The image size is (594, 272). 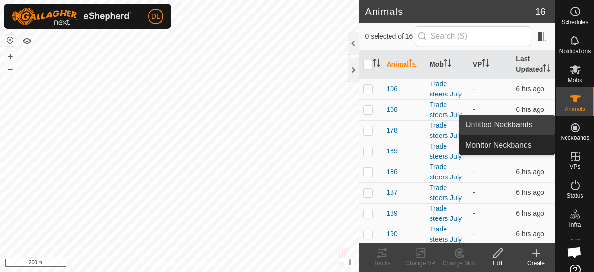 What do you see at coordinates (27, 41) in the screenshot?
I see `button: Map Layers` at bounding box center [27, 41].